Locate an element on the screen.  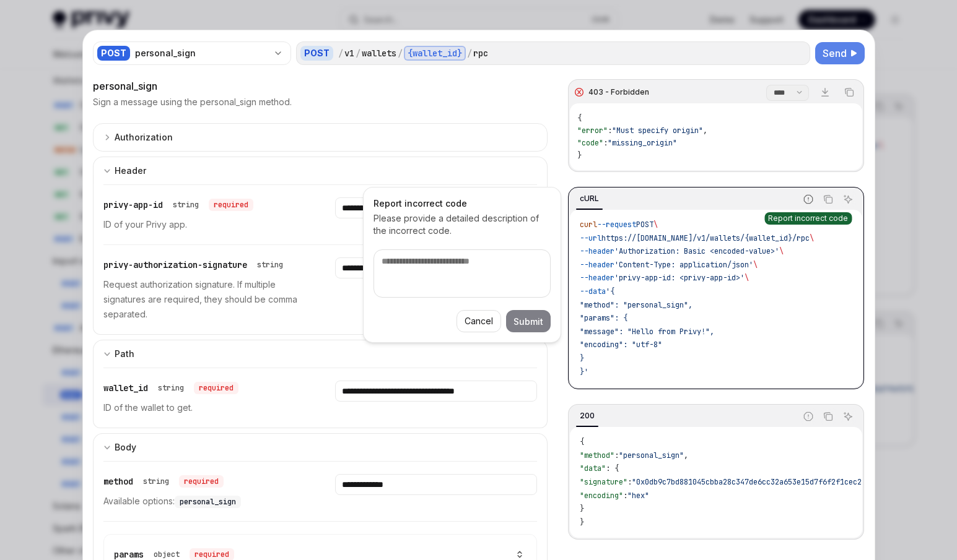
span: "code" is located at coordinates (591, 143).